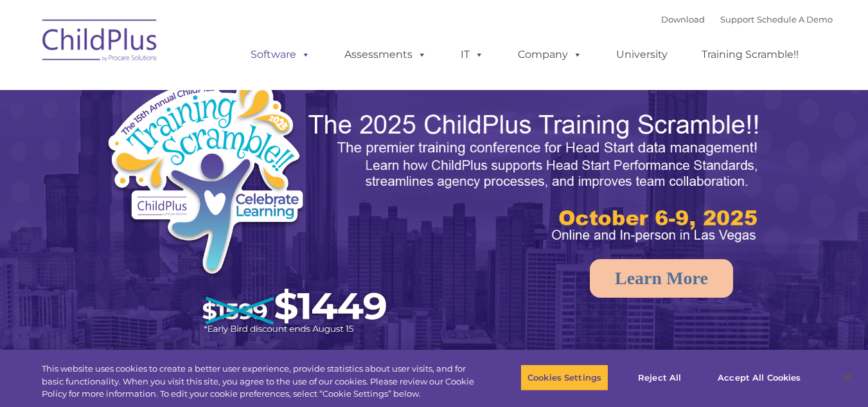  I want to click on a: University, so click(642, 55).